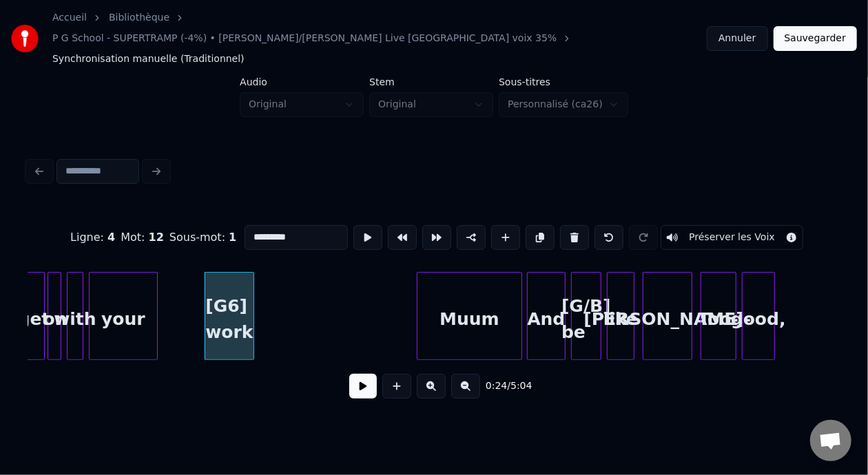  I want to click on a: Accueil, so click(69, 18).